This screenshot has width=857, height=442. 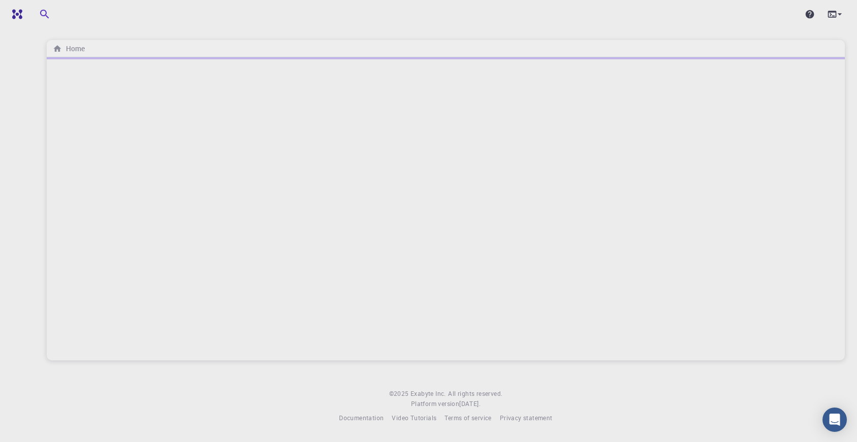 What do you see at coordinates (428, 394) in the screenshot?
I see `span: Exabyte Inc.` at bounding box center [428, 394].